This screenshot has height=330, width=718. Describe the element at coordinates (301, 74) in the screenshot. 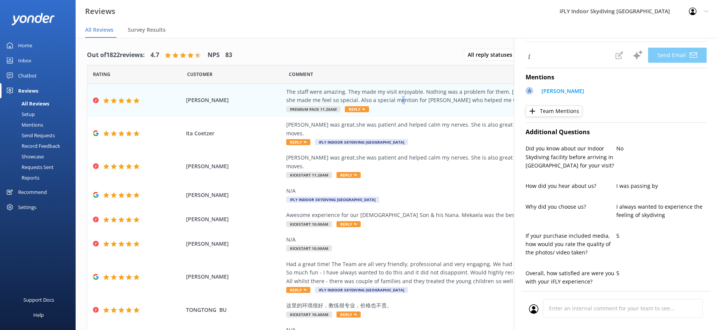

I see `span: Question` at that location.